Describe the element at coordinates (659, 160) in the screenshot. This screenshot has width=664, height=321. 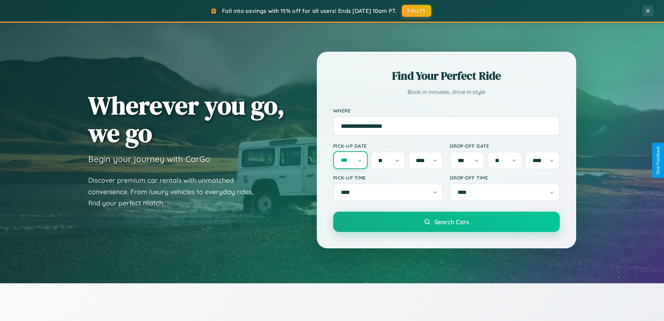
I see `div: Give Feedback` at that location.